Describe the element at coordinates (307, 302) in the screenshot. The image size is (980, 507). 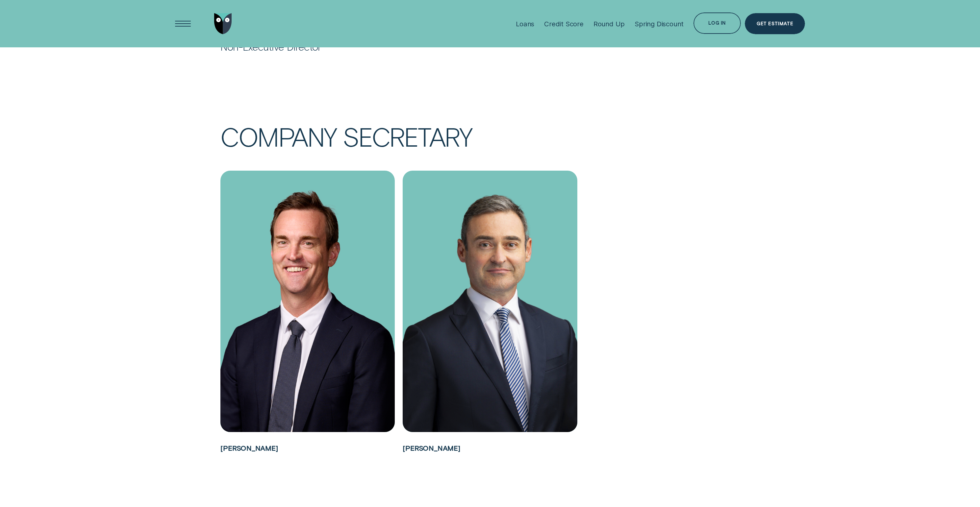
I see `img: David King` at that location.